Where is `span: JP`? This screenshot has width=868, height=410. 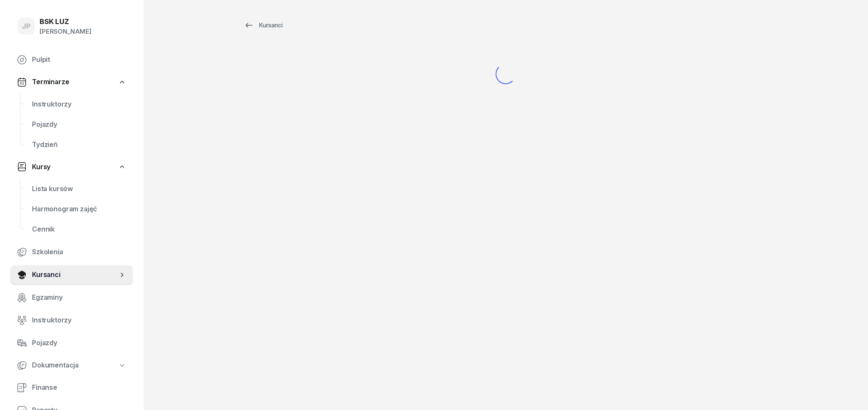
span: JP is located at coordinates (26, 26).